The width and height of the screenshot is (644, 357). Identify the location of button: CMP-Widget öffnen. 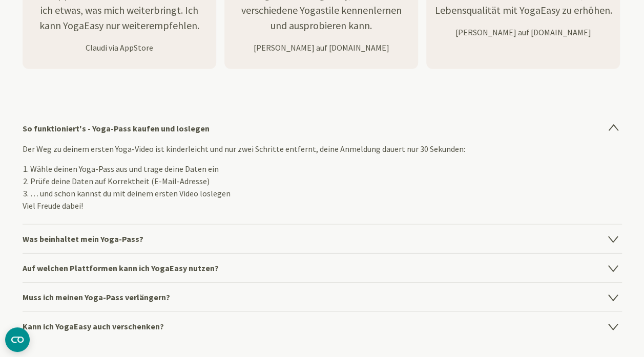
(17, 340).